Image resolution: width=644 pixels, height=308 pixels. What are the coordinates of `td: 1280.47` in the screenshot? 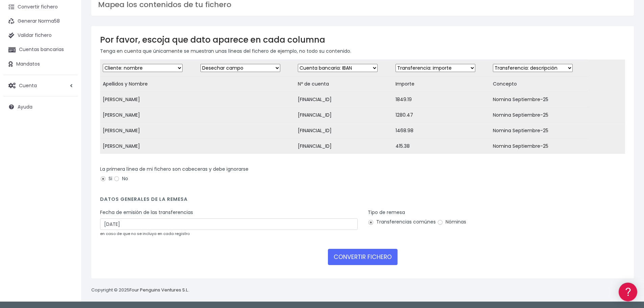 It's located at (442, 115).